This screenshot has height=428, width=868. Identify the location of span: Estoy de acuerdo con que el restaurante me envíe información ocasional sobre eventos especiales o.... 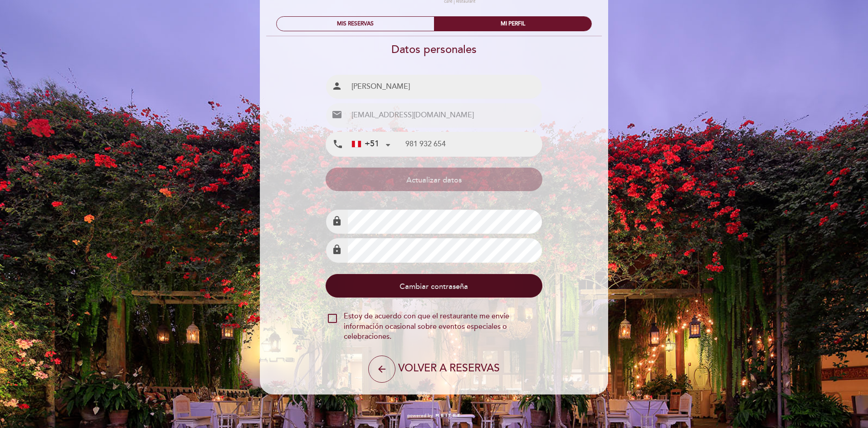
(442, 327).